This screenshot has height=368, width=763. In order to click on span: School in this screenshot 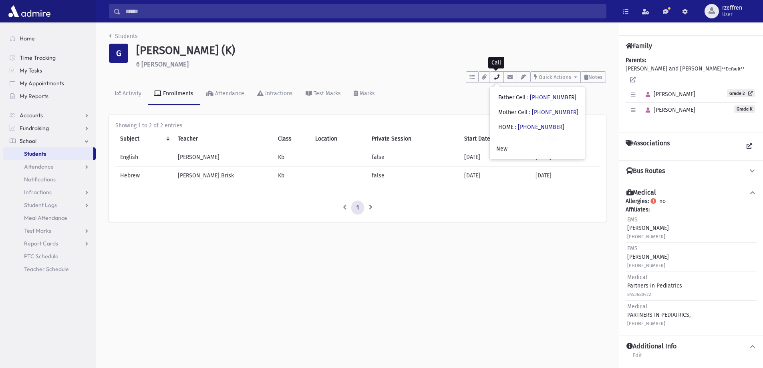, I will do `click(28, 141)`.